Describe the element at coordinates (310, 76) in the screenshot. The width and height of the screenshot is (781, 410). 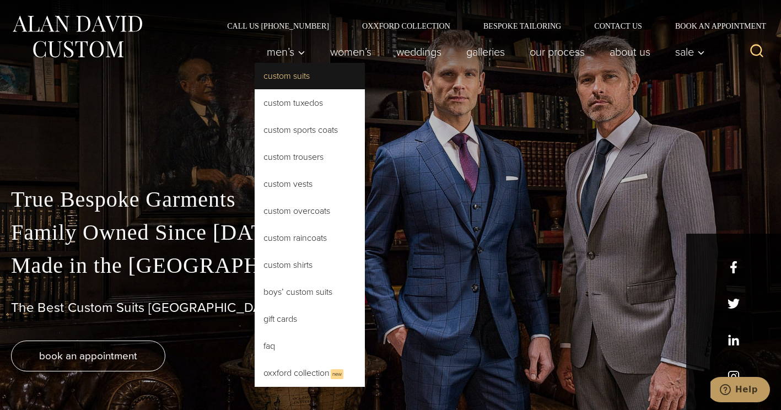
I see `a: Custom Suits` at that location.